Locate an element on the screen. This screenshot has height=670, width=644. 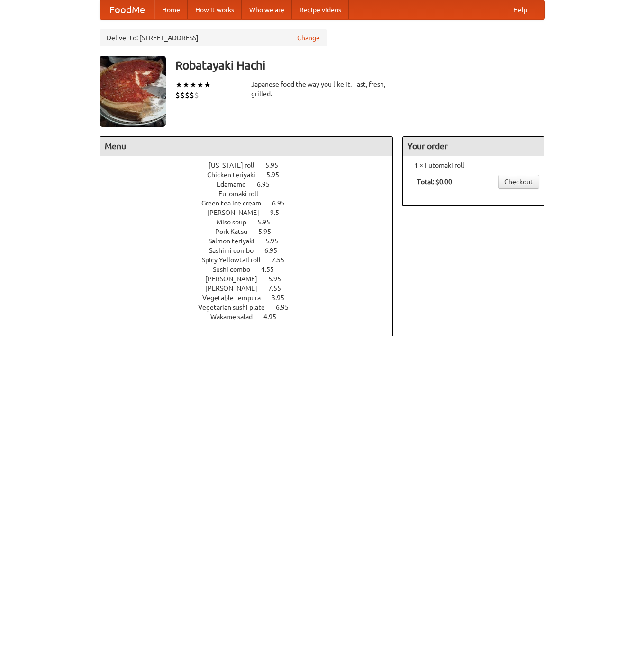
a: How it works is located at coordinates (215, 10).